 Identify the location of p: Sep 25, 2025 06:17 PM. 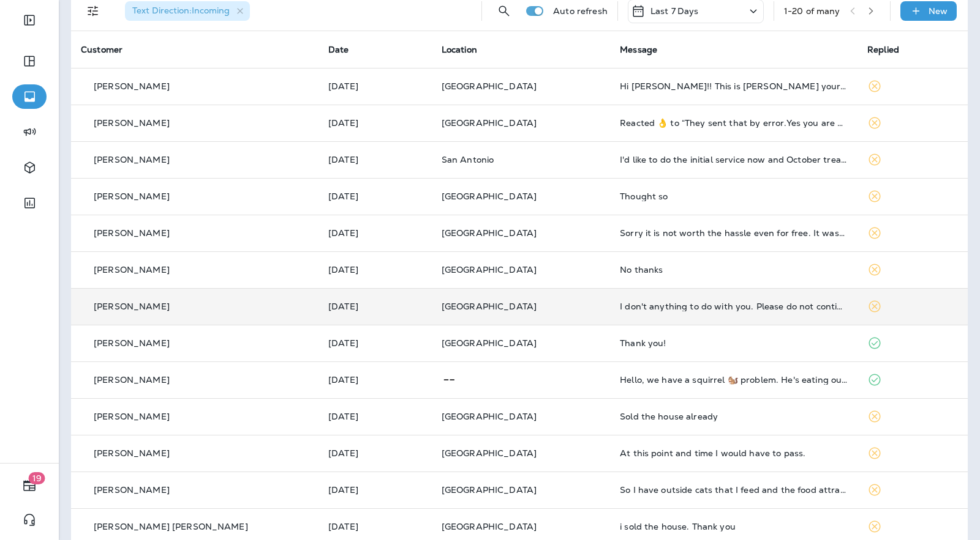
(375, 160).